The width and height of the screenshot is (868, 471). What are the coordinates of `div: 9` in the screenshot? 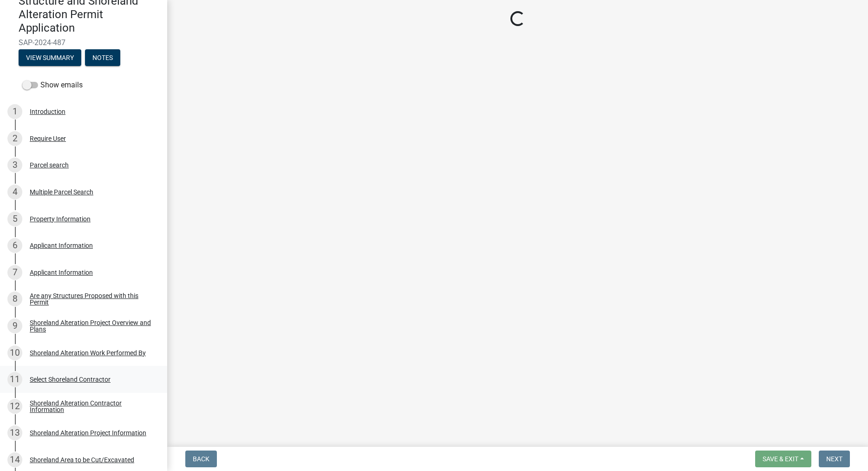 It's located at (15, 326).